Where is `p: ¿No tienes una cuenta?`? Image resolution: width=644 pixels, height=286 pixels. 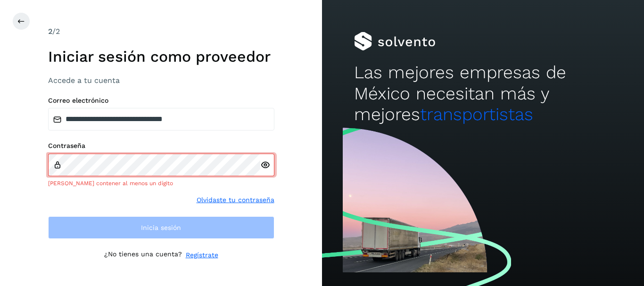
p: ¿No tienes una cuenta? is located at coordinates (143, 255).